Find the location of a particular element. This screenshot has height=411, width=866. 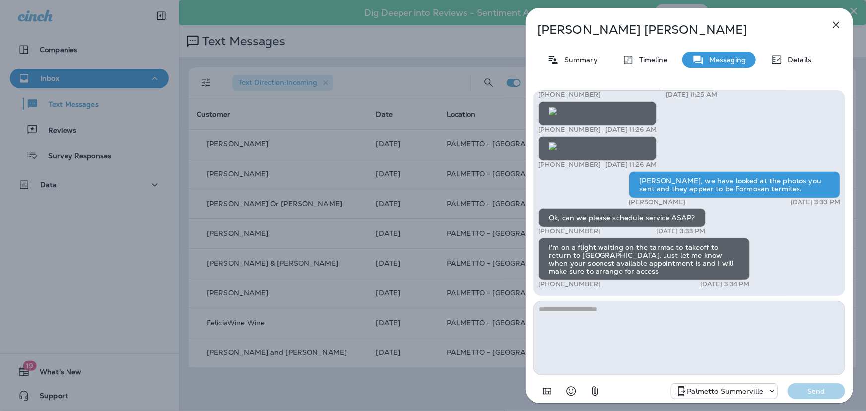

button: Add in a premade template is located at coordinates (547, 391).